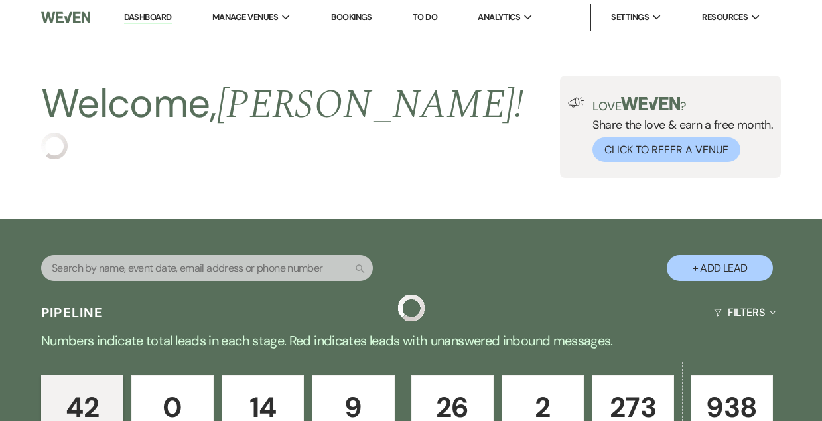 This screenshot has height=421, width=822. Describe the element at coordinates (207, 268) in the screenshot. I see `input: Search by name, event date, email address or phone number` at that location.